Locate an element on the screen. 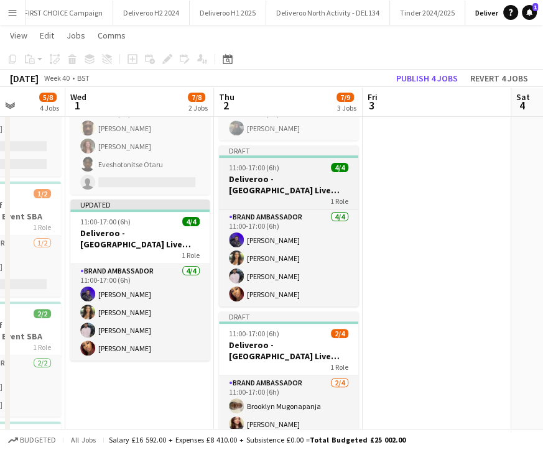 The height and width of the screenshot is (450, 543). span: 2 is located at coordinates (226, 105).